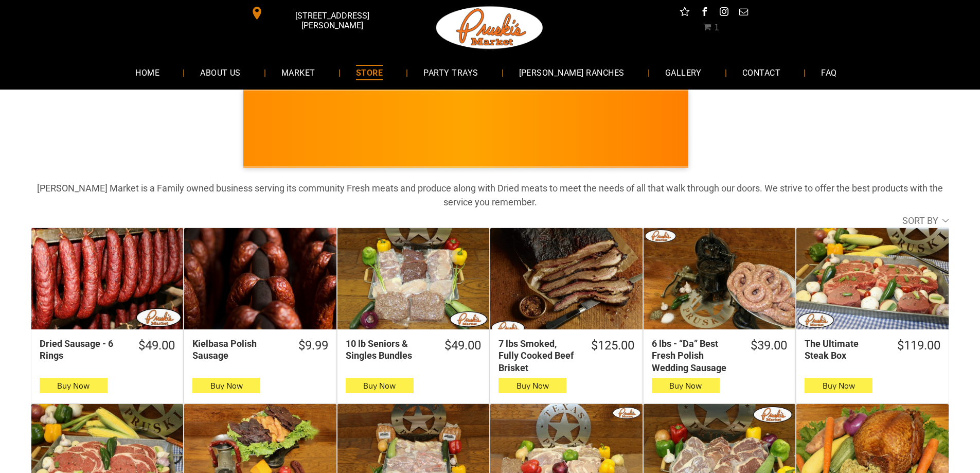  What do you see at coordinates (872, 278) in the screenshot?
I see `a: The Ultimate Steak Box` at bounding box center [872, 278].